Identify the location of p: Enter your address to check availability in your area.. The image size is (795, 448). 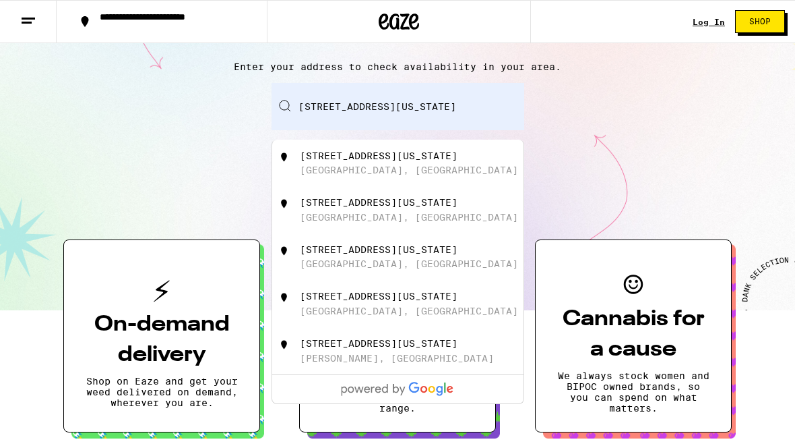
(398, 67).